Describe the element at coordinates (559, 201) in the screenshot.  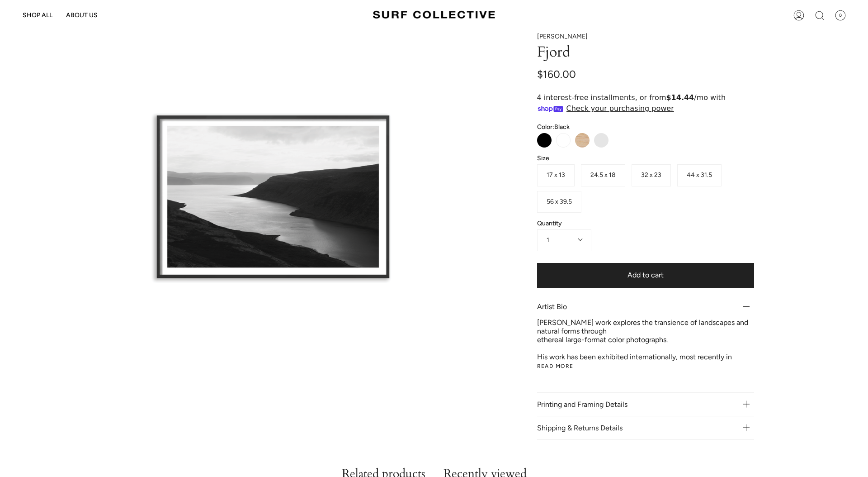
I see `span: 56 x 39.5` at that location.